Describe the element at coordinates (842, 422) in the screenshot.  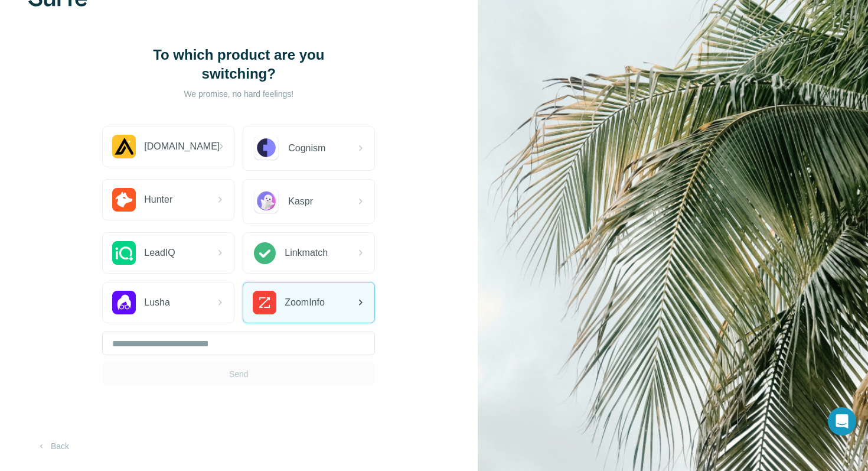
I see `div: Open Intercom Messenger` at that location.